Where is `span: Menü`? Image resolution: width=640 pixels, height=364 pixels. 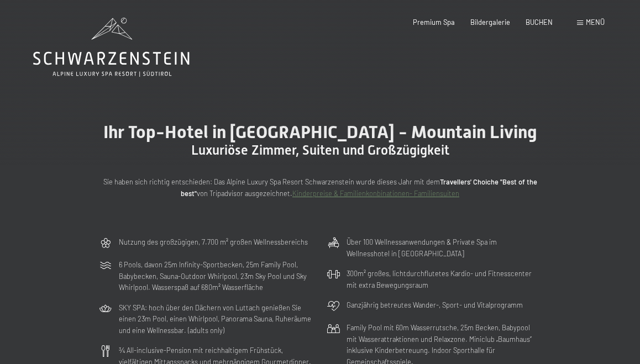 span: Menü is located at coordinates (596, 22).